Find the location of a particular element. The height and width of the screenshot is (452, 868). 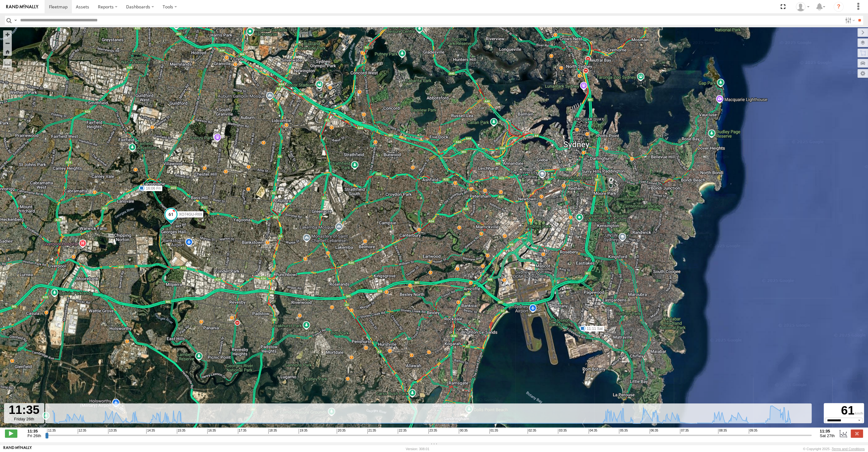

span: 01:35 is located at coordinates (494, 431).